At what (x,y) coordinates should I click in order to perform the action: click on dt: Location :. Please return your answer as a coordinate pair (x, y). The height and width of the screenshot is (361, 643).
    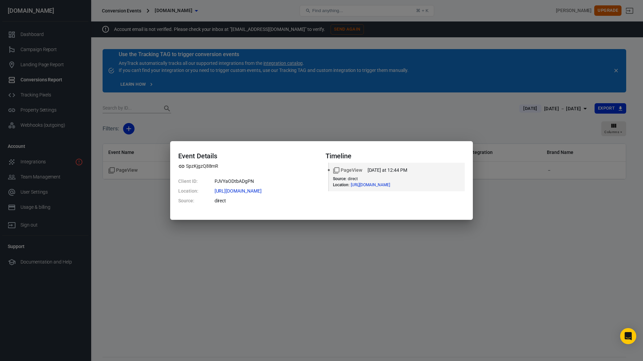
    Looking at the image, I should click on (341, 185).